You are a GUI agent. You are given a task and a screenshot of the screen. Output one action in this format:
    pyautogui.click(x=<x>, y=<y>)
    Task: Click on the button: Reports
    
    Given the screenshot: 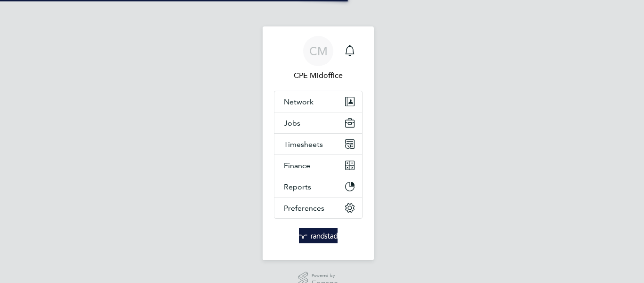 What is the action you would take?
    pyautogui.click(x=318, y=186)
    